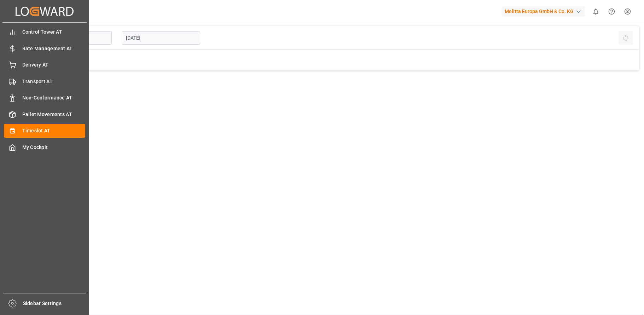  Describe the element at coordinates (54, 114) in the screenshot. I see `span: Pallet Movements AT` at that location.